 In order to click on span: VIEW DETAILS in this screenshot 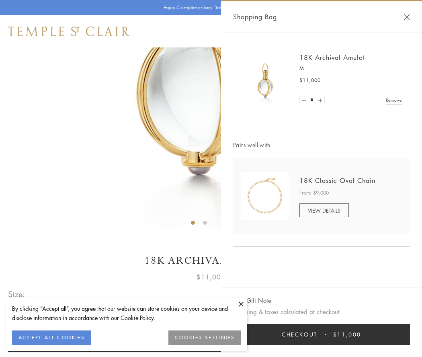, I will do `click(324, 210)`.